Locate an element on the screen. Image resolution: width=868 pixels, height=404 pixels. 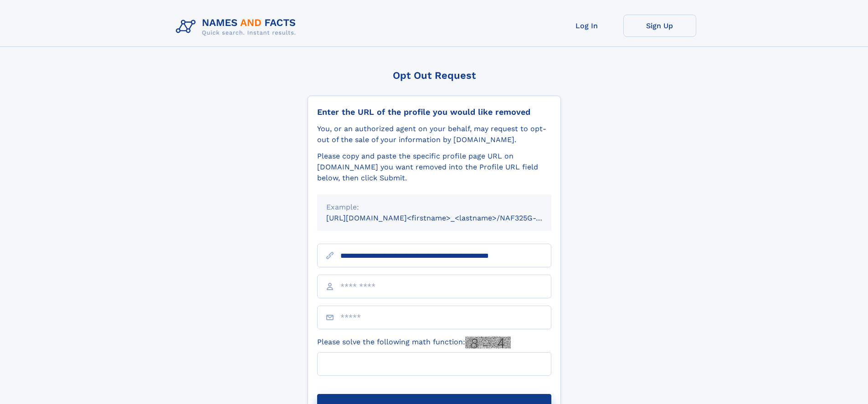
a: Sign Up is located at coordinates (660, 26).